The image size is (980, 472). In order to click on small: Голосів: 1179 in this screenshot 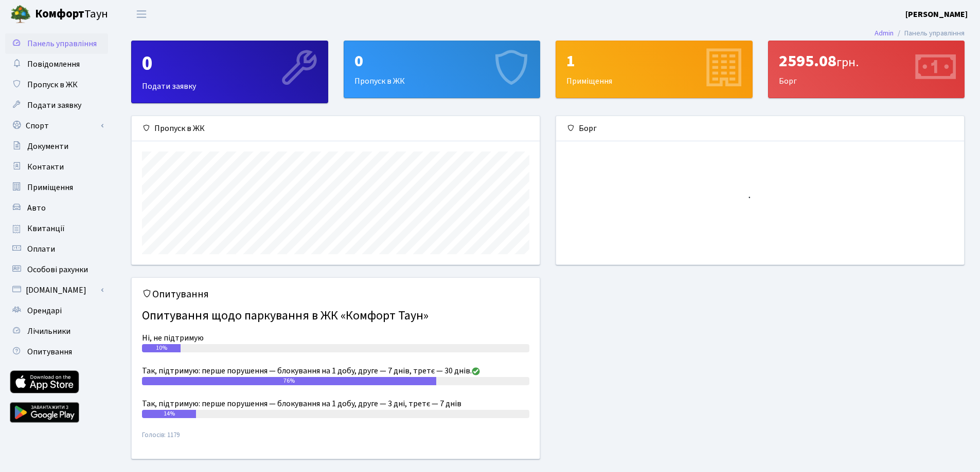, I will do `click(335, 439)`.